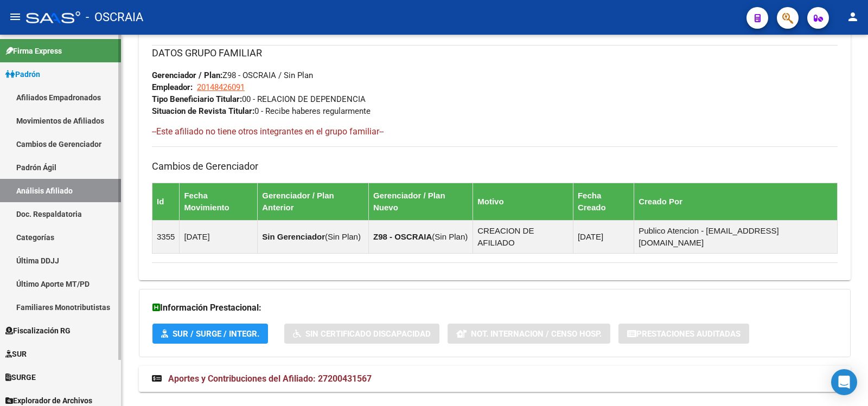 This screenshot has height=406, width=868. What do you see at coordinates (494, 167) in the screenshot?
I see `h3: Cambios de Gerenciador` at bounding box center [494, 167].